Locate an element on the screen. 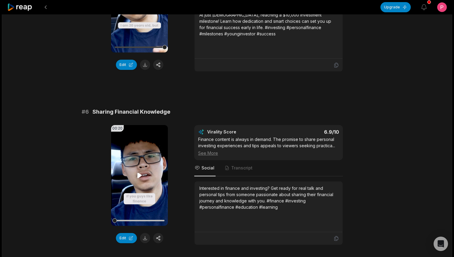  nav: Tabs is located at coordinates (268, 168).